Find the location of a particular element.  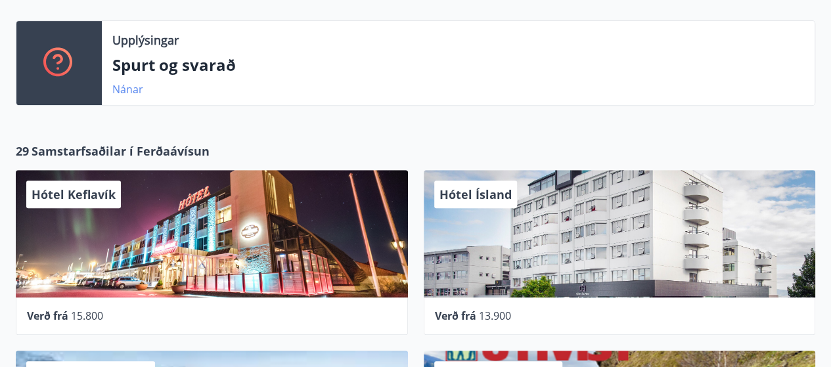

span: Hótel Keflavík is located at coordinates (74, 194).